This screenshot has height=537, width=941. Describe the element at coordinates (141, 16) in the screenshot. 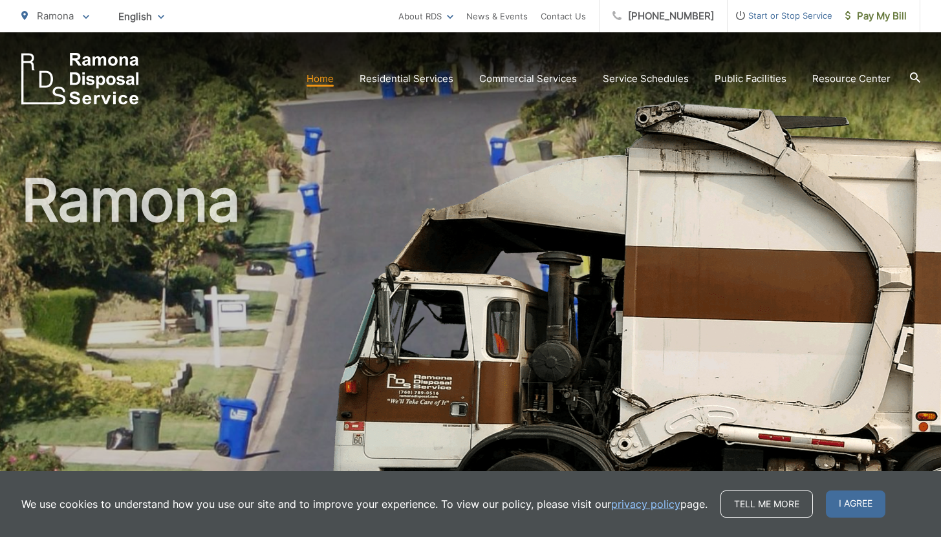

I see `span: English` at that location.